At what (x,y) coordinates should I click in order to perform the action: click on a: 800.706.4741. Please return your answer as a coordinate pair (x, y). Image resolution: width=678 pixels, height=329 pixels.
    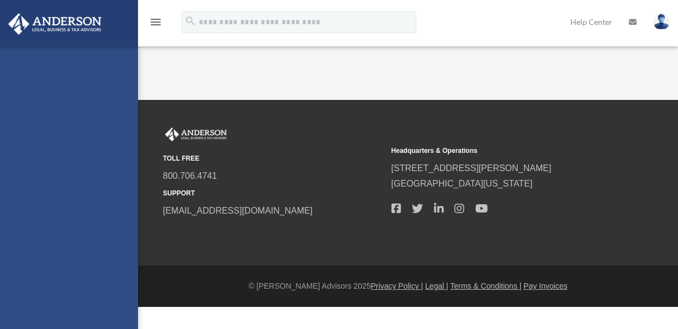
    Looking at the image, I should click on (190, 175).